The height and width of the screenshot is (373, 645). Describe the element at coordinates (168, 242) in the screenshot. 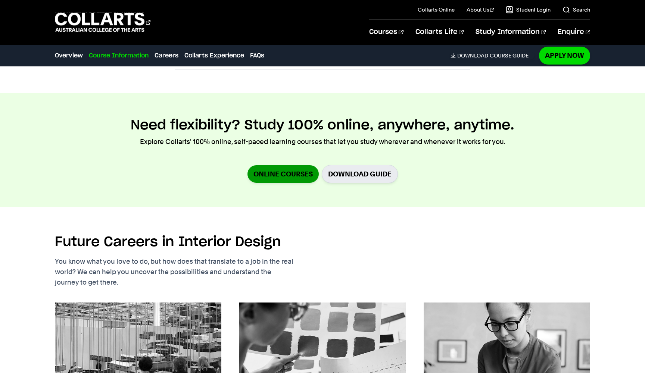

I see `h2: Future Careers in Interior Design` at that location.